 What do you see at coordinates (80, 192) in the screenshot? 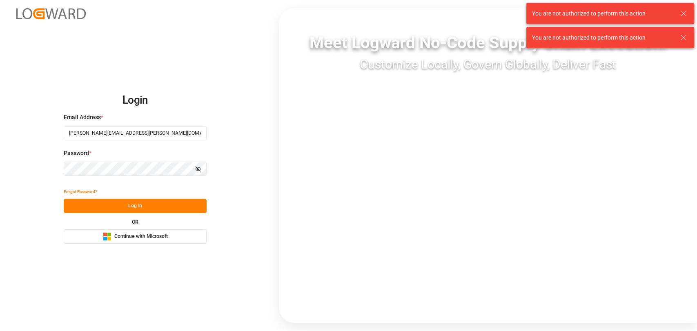
I see `button: Forgot Password?` at bounding box center [80, 192].